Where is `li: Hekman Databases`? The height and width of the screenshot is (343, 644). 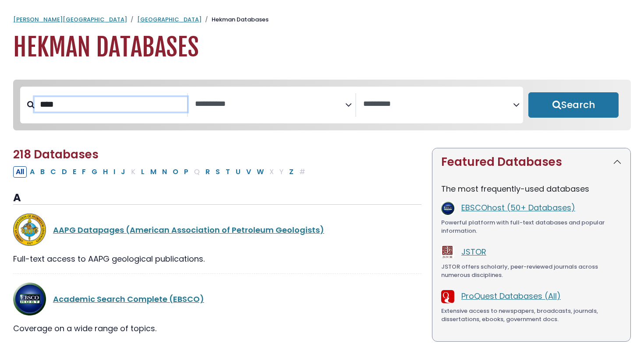
li: Hekman Databases is located at coordinates (234, 20).